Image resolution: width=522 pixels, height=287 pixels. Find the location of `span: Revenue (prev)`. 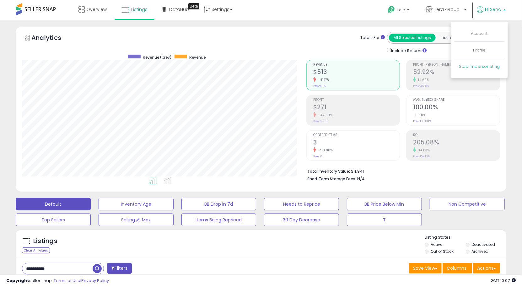

span: Revenue (prev) is located at coordinates (157, 57).